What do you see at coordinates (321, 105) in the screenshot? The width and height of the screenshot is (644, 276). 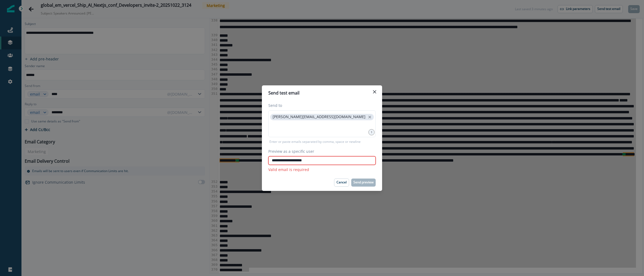 I see `label: Send to` at bounding box center [321, 105].